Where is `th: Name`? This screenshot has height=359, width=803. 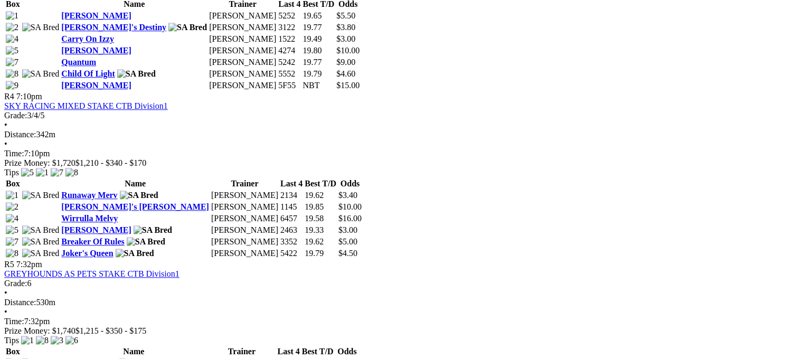 th: Name is located at coordinates (135, 184).